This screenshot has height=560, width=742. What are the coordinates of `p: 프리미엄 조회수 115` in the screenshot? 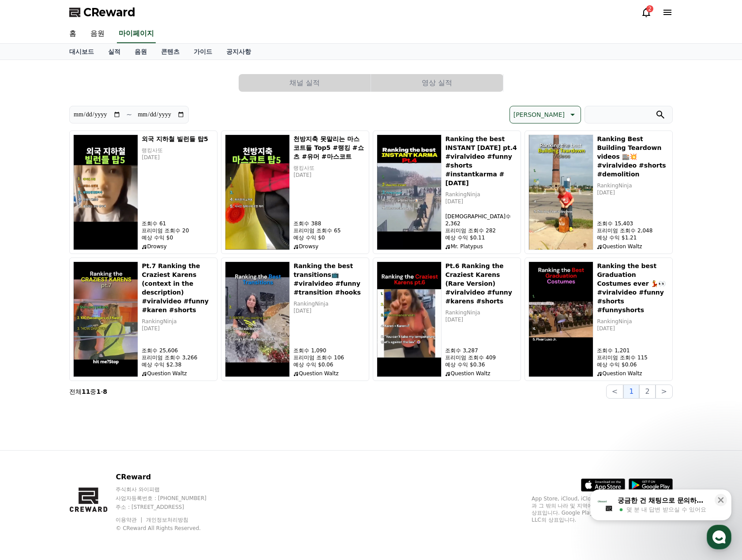 It's located at (633, 357).